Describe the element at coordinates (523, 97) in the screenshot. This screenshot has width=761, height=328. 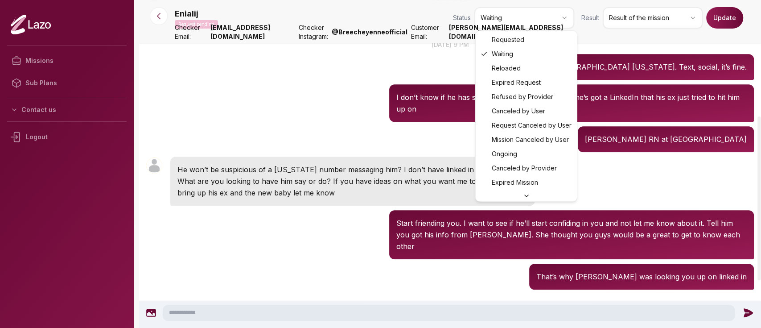
I see `span: Refused by Provider` at that location.